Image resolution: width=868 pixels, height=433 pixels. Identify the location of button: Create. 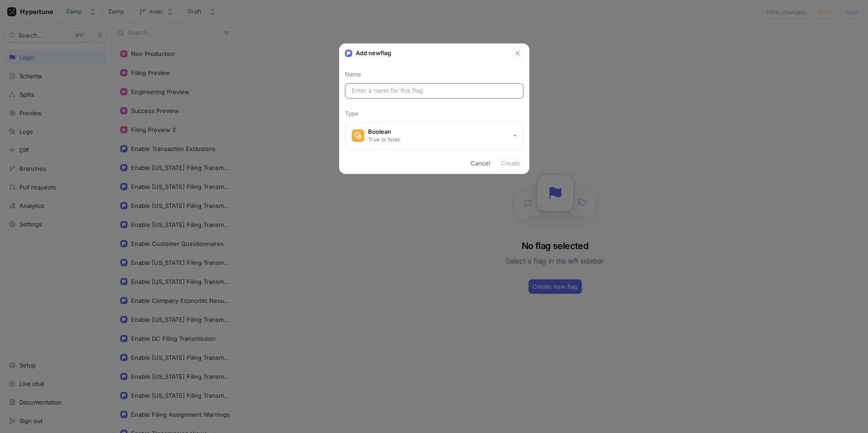
(511, 163).